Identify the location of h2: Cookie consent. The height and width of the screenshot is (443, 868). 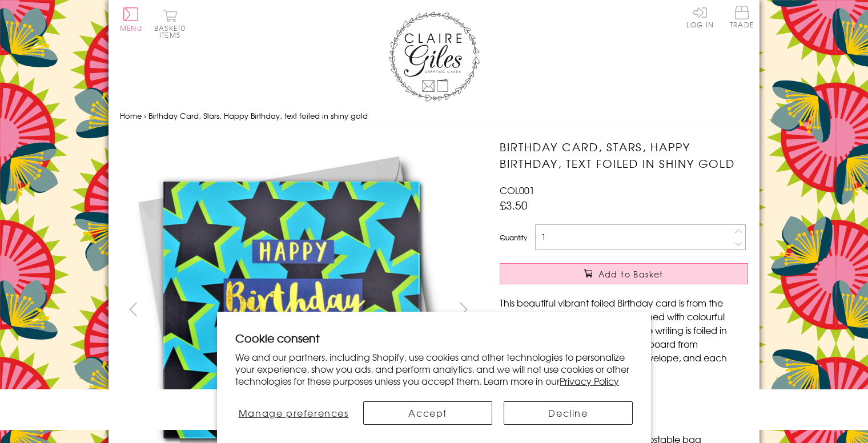
(434, 338).